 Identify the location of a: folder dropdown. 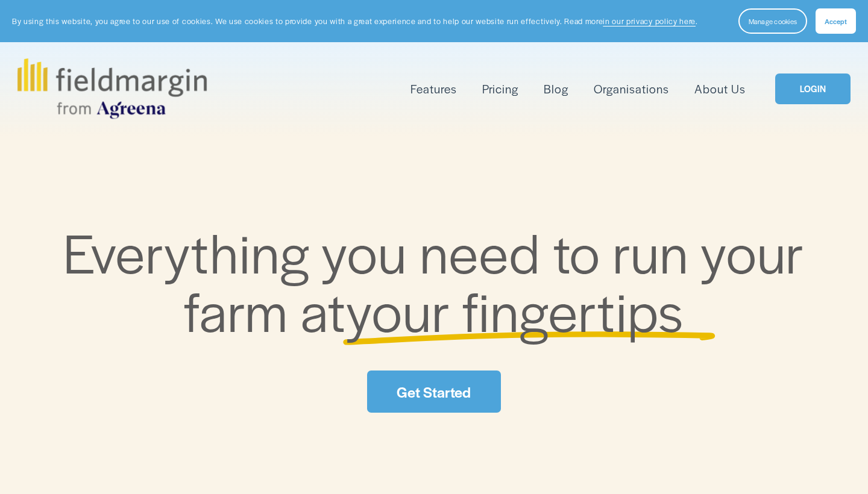
(433, 88).